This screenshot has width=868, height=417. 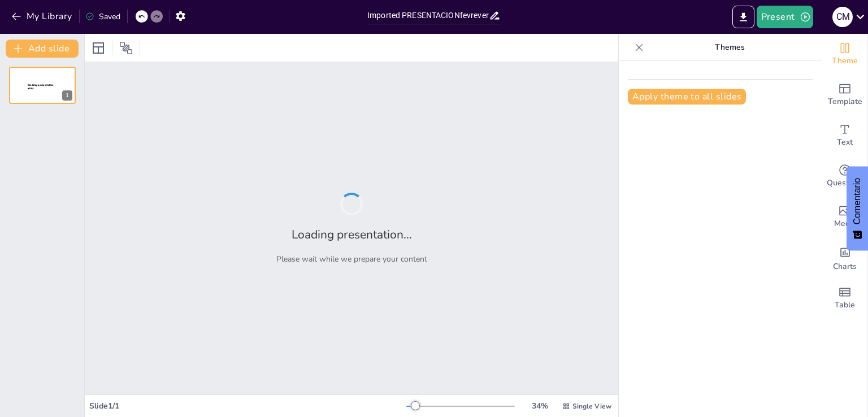 I want to click on div: Change the overall theme, so click(x=844, y=54).